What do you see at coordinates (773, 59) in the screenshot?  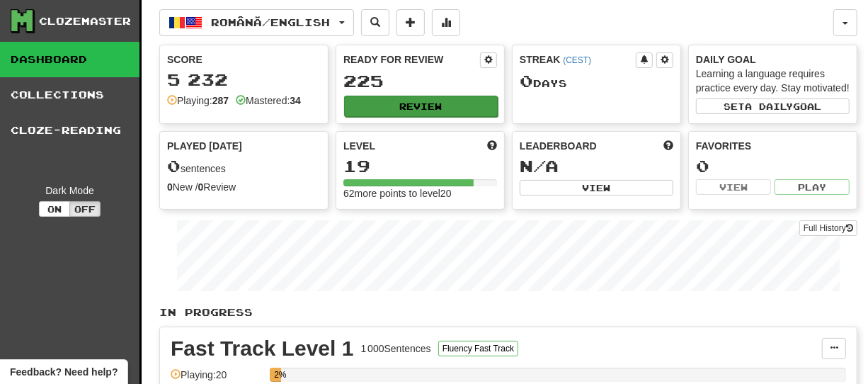 I see `div: Daily Goal` at bounding box center [773, 59].